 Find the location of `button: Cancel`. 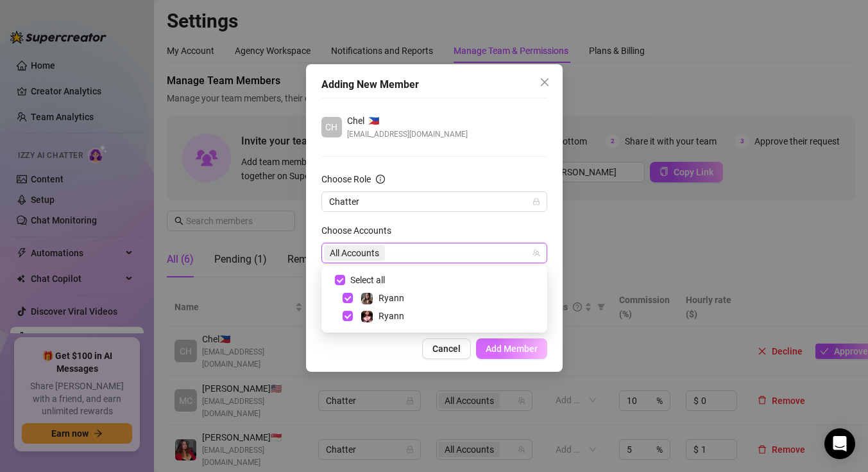

button: Cancel is located at coordinates (447, 349).